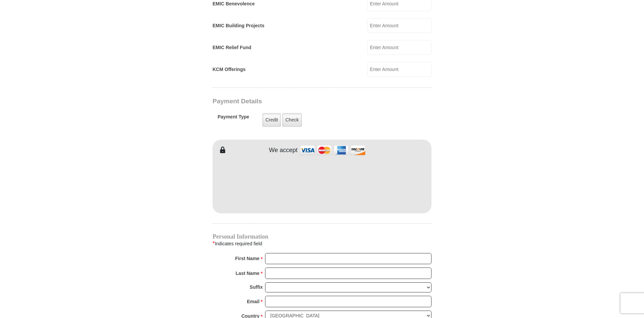 This screenshot has height=318, width=644. What do you see at coordinates (247, 273) in the screenshot?
I see `strong: Last Name` at bounding box center [247, 273].